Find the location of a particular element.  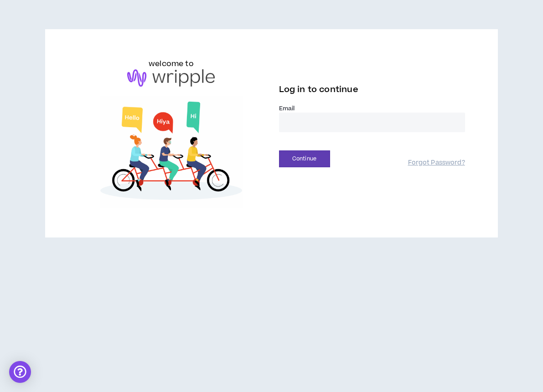

label: Email is located at coordinates (372, 108).